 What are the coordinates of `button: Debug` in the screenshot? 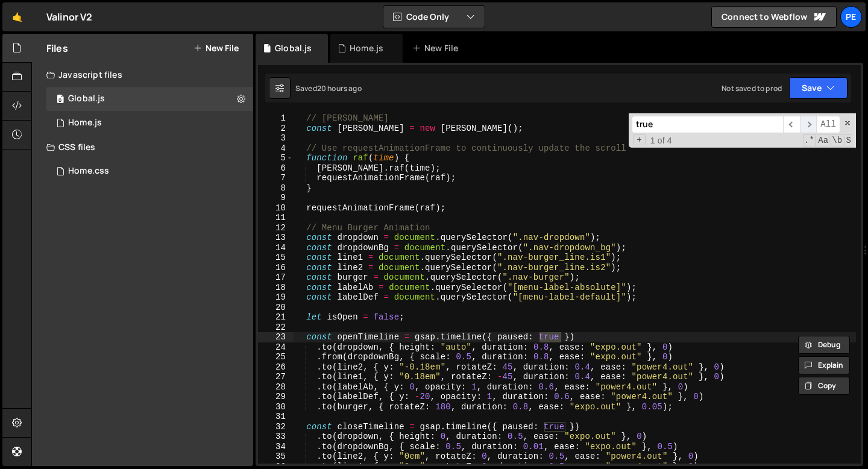 It's located at (824, 345).